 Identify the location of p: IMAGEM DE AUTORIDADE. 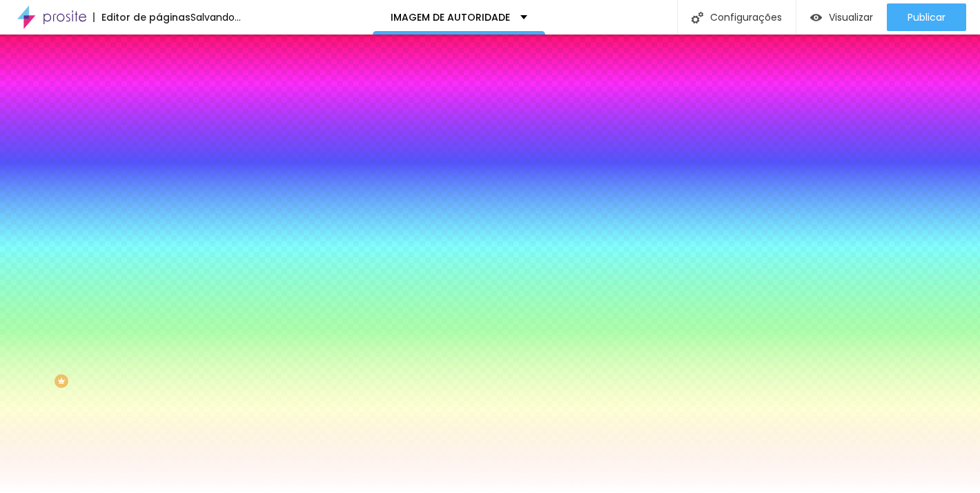
(450, 18).